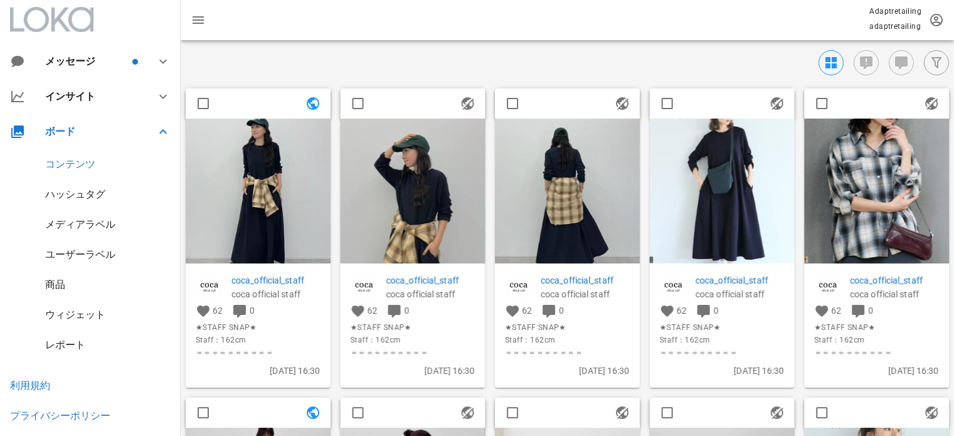 The image size is (954, 436). Describe the element at coordinates (895, 11) in the screenshot. I see `p: Adaptretailing` at that location.